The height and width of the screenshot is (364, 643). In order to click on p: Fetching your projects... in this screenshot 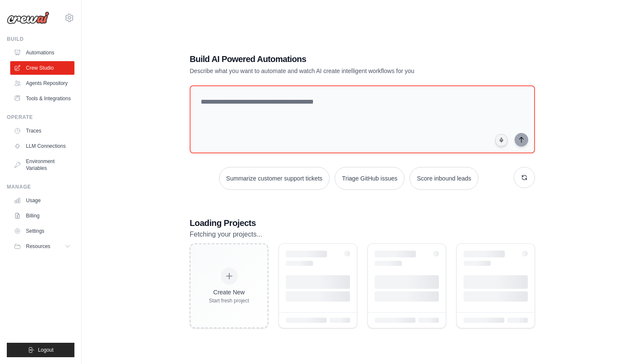, I will do `click(362, 235)`.